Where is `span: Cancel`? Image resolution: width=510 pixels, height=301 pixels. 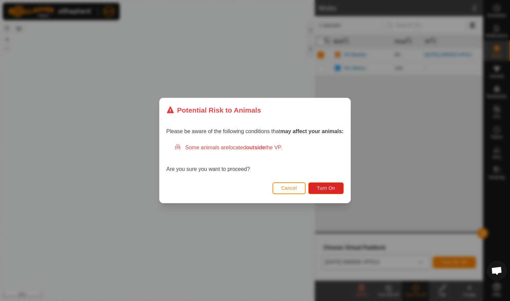 span: Cancel is located at coordinates (289, 188).